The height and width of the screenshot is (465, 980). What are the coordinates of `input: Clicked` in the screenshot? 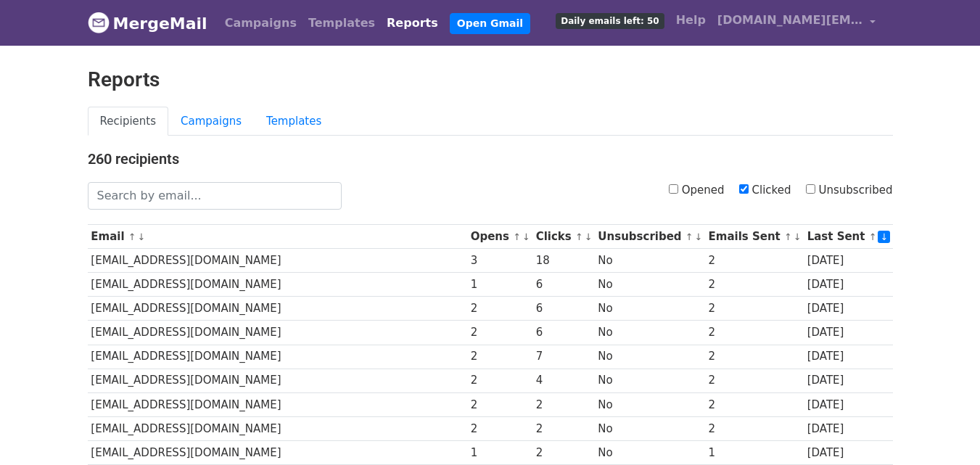 It's located at (744, 188).